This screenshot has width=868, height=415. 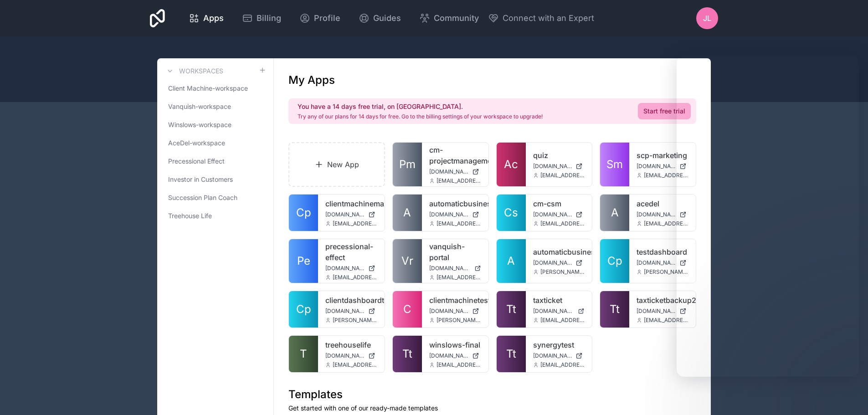 I want to click on a: Profile, so click(x=320, y=18).